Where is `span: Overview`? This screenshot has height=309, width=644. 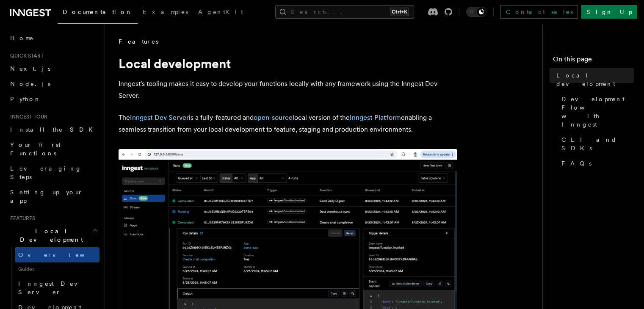
span: Overview is located at coordinates (62, 255).